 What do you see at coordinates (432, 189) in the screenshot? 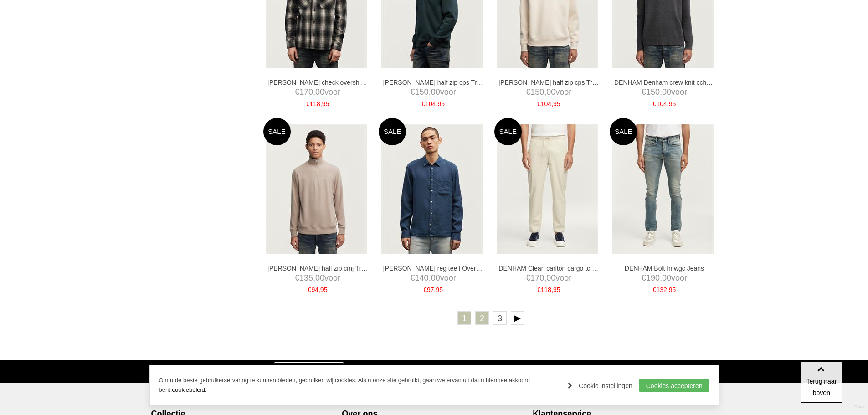
I see `img: DENHAM Rob reg tee l Overhemden` at bounding box center [432, 189].